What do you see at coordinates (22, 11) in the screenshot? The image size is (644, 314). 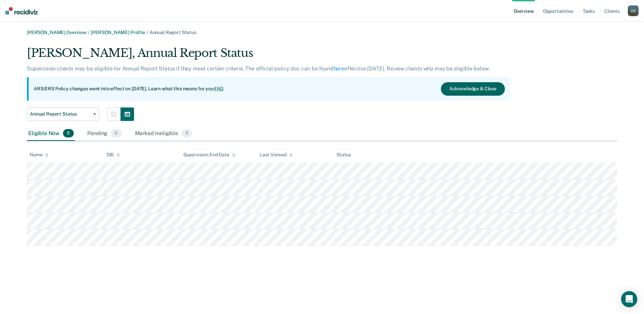 I see `img: Recidiviz` at bounding box center [22, 11].